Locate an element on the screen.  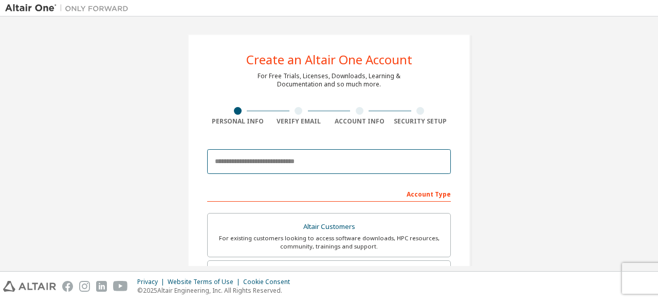
div: Altair Customers is located at coordinates (329, 227).